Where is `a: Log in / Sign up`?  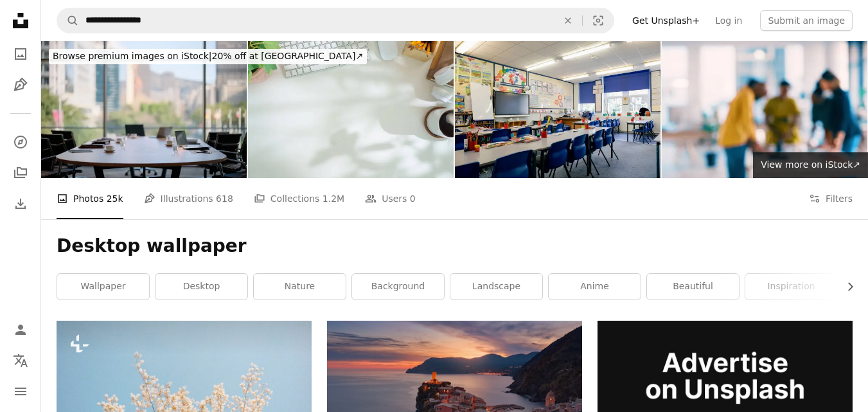
a: Log in / Sign up is located at coordinates (20, 329).